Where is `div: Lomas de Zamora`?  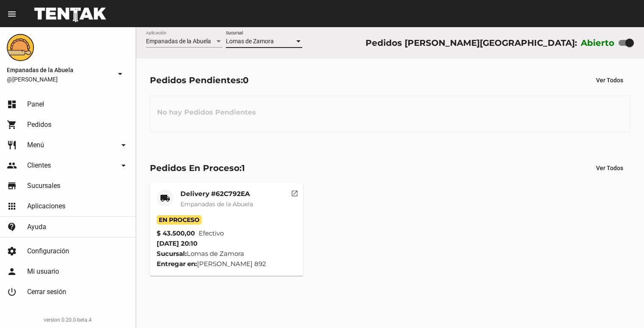
div: Lomas de Zamora is located at coordinates (227, 254).